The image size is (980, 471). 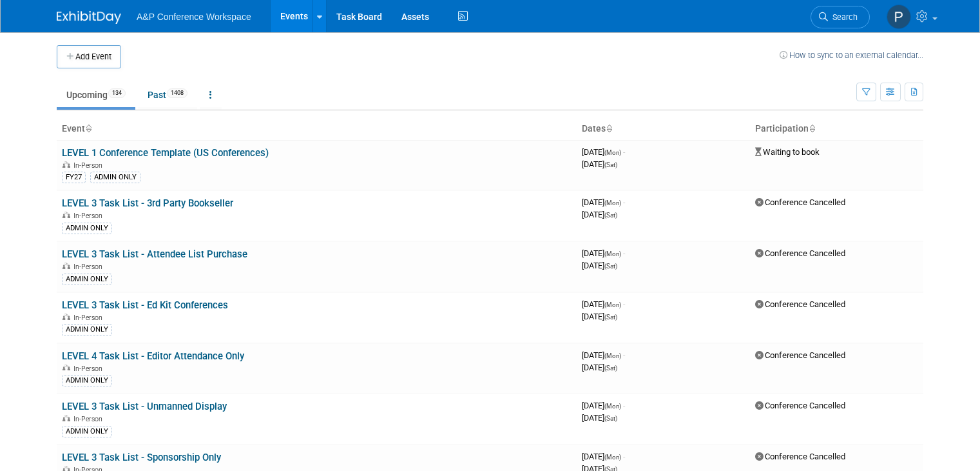 What do you see at coordinates (73, 178) in the screenshot?
I see `div: FY27` at bounding box center [73, 178].